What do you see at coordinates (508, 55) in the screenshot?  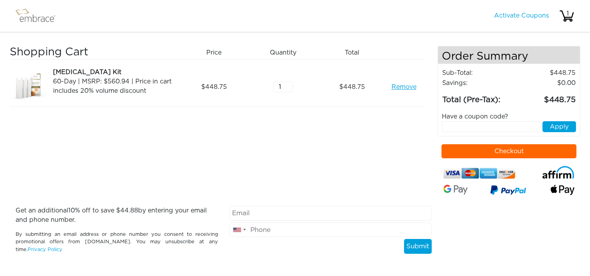 I see `h4: Order Summary` at bounding box center [508, 55].